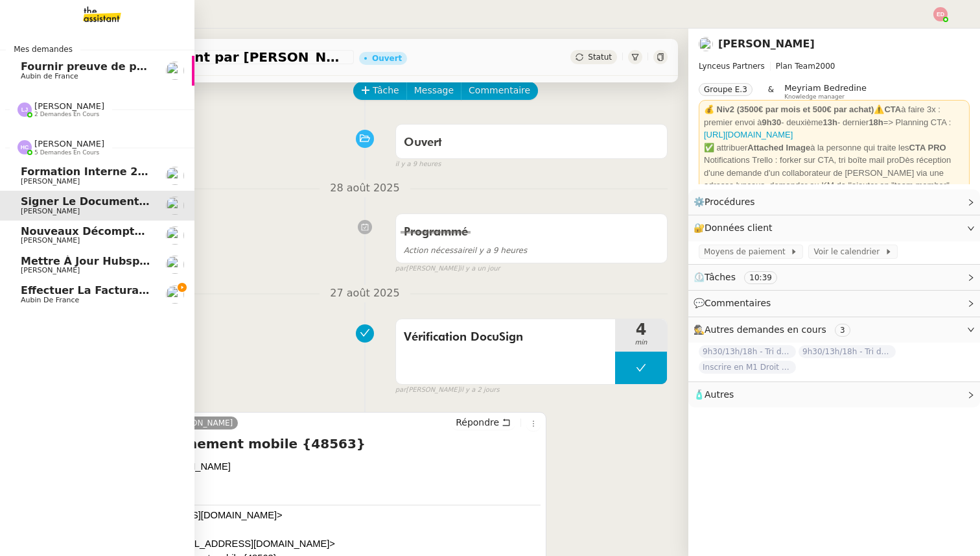 The image size is (980, 556). I want to click on button: Répondre, so click(483, 422).